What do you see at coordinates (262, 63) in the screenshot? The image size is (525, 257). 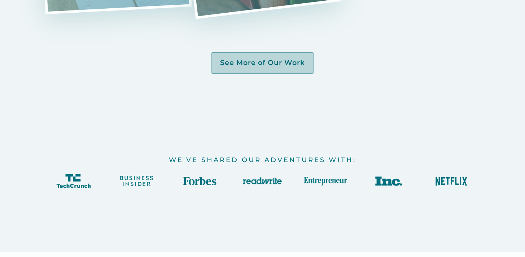 I see `div: See More of Our Work` at bounding box center [262, 63].